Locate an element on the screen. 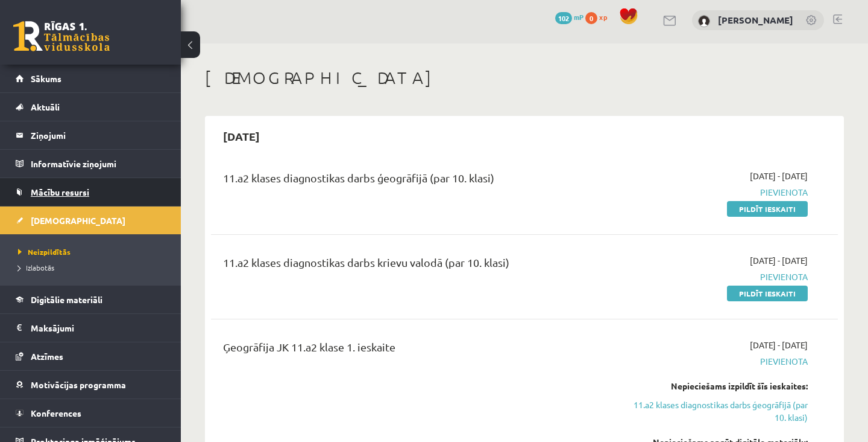  a: Neizpildītās is located at coordinates (94, 252).